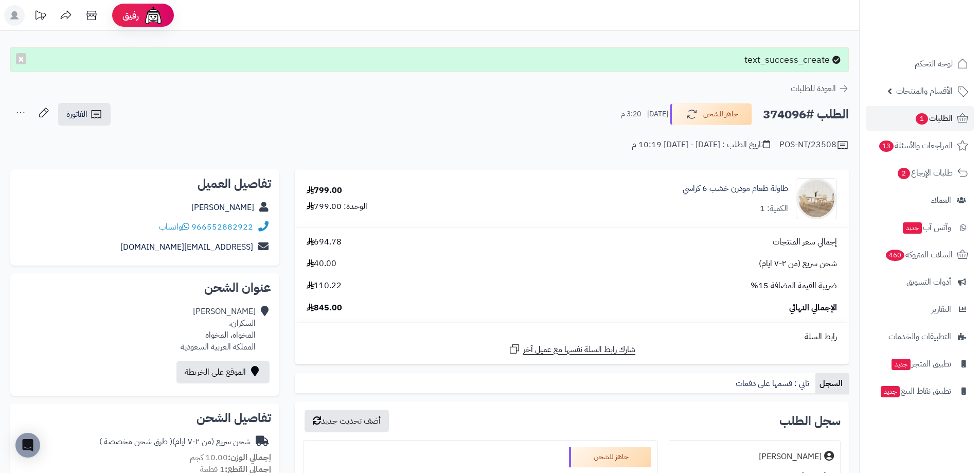 The image size is (980, 473). What do you see at coordinates (809, 421) in the screenshot?
I see `h3: سجل الطلب` at bounding box center [809, 421].